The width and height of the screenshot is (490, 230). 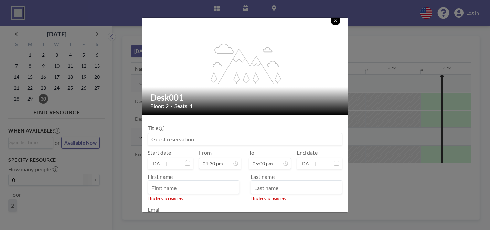 What do you see at coordinates (183, 106) in the screenshot?
I see `span: Seats: 1` at bounding box center [183, 106].